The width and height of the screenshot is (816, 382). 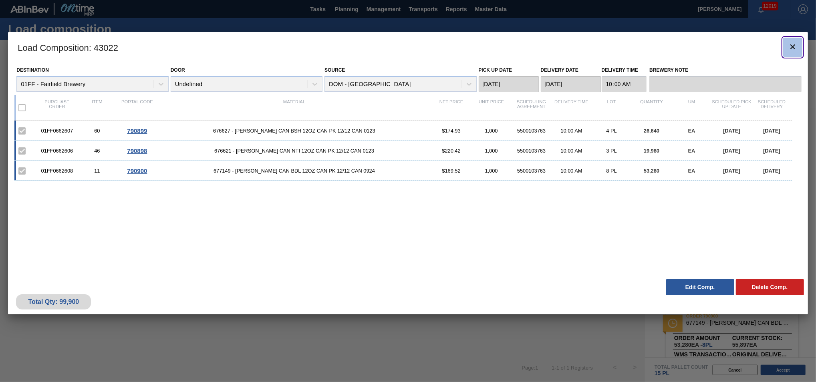 What do you see at coordinates (560, 70) in the screenshot?
I see `label: Delivery Date` at bounding box center [560, 70].